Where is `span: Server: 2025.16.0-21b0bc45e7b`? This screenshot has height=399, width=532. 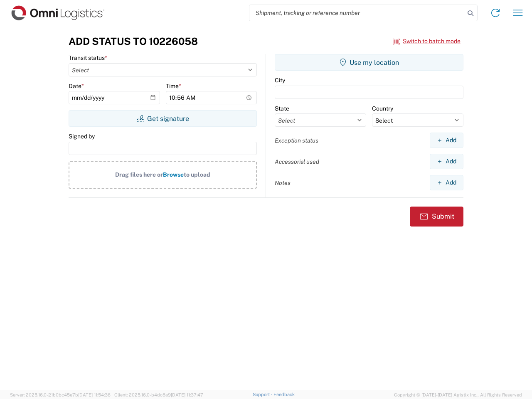 span: Server: 2025.16.0-21b0bc45e7b is located at coordinates (60, 394).